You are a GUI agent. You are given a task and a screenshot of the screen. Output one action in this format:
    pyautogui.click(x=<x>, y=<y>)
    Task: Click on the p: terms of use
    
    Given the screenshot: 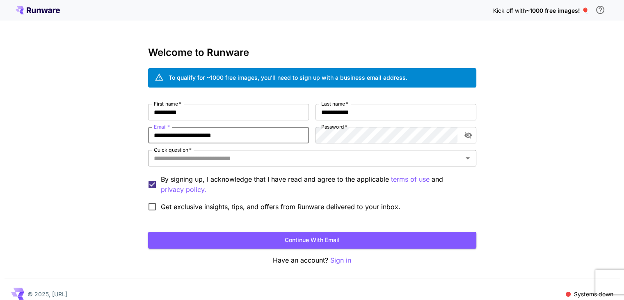 What is the action you would take?
    pyautogui.click(x=410, y=179)
    